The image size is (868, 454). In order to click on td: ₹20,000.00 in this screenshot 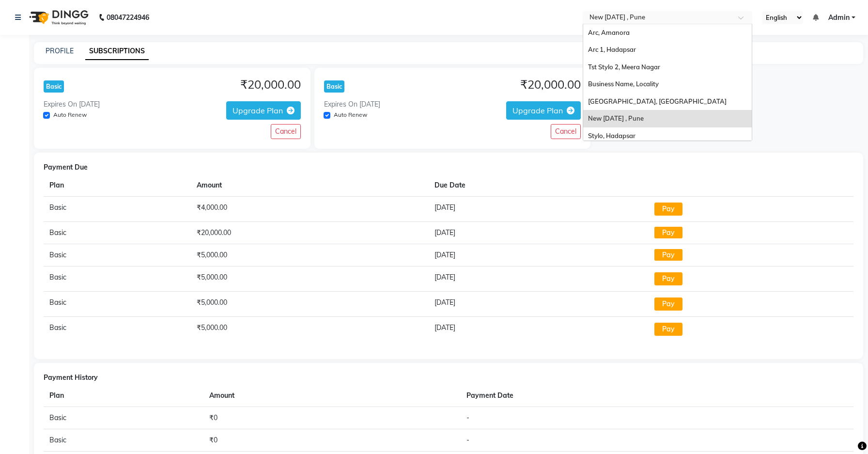, I will do `click(310, 233)`.